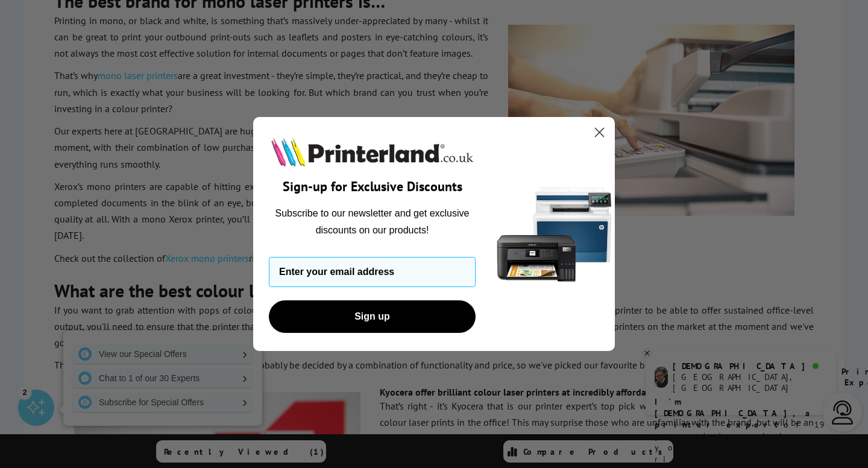 The image size is (868, 468). What do you see at coordinates (372, 152) in the screenshot?
I see `img: Printerland.co.uk` at bounding box center [372, 152].